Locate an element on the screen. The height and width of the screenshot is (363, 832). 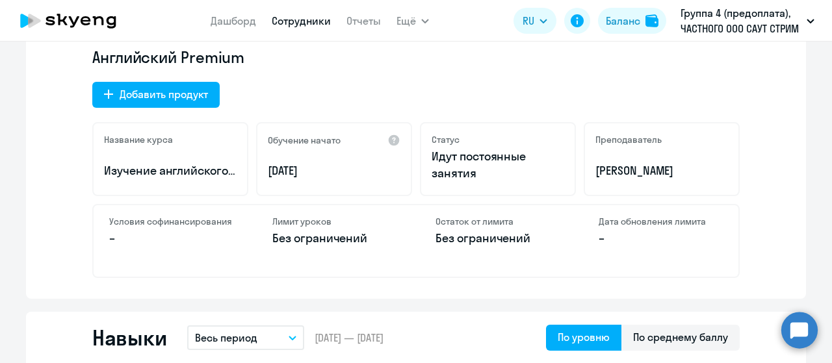
span: RU is located at coordinates (528, 21).